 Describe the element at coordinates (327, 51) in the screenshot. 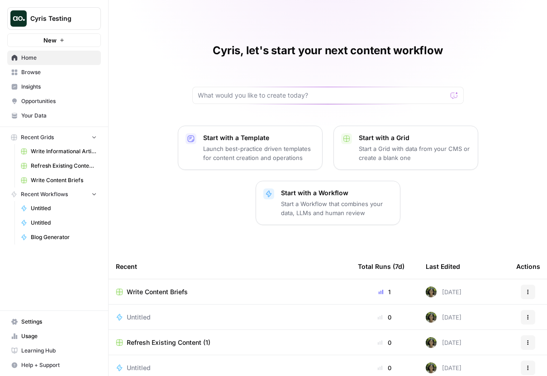

I see `h1: Cyris, let's start your next content workflow` at that location.